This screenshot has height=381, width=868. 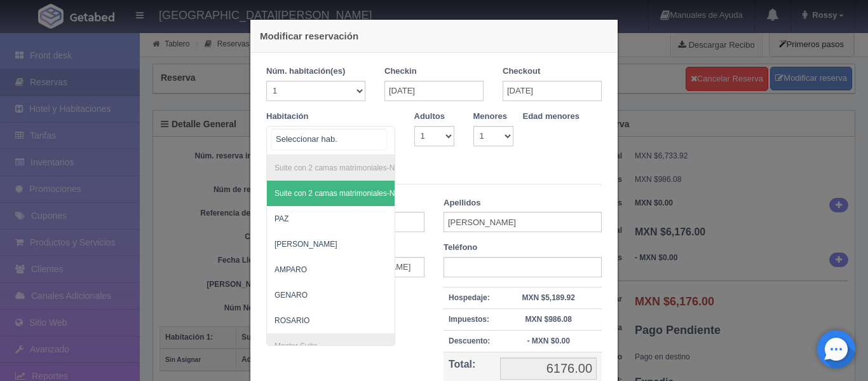 What do you see at coordinates (434, 36) in the screenshot?
I see `h4: Modificar reservación` at bounding box center [434, 36].